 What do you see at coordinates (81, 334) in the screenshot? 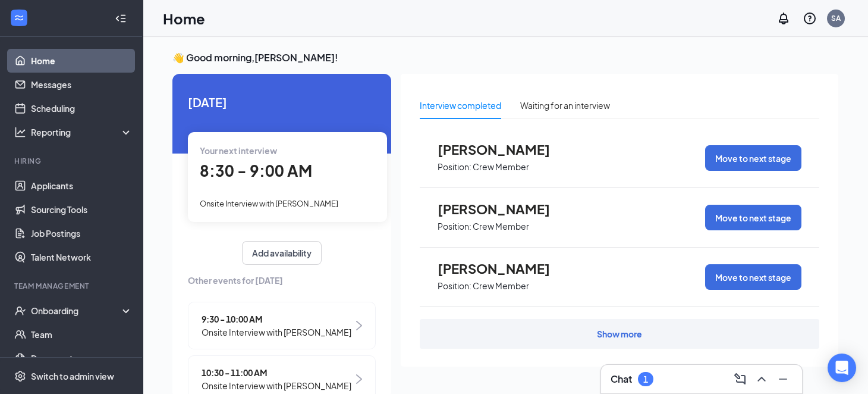
I see `a: Team` at bounding box center [81, 334].